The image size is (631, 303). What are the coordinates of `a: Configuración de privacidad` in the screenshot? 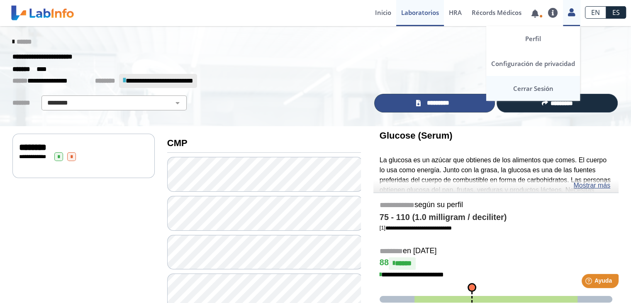 It's located at (533, 63).